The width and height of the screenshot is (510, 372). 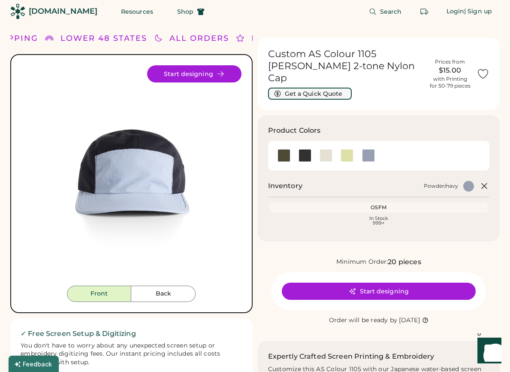 I want to click on button: Back, so click(x=164, y=294).